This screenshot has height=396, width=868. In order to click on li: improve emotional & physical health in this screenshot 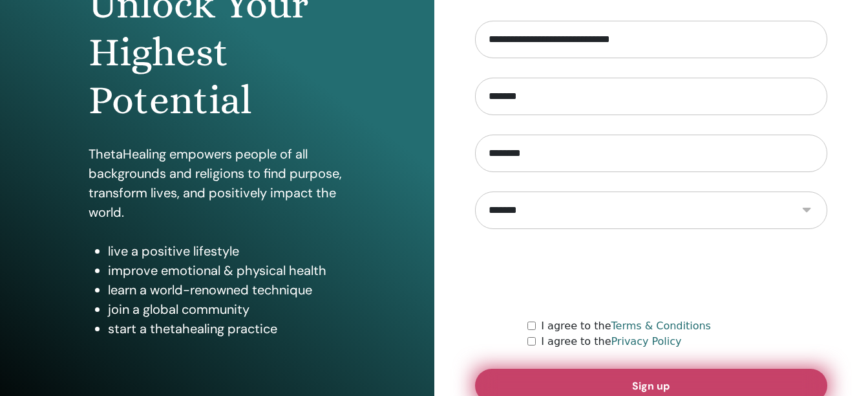, I will do `click(227, 271)`.